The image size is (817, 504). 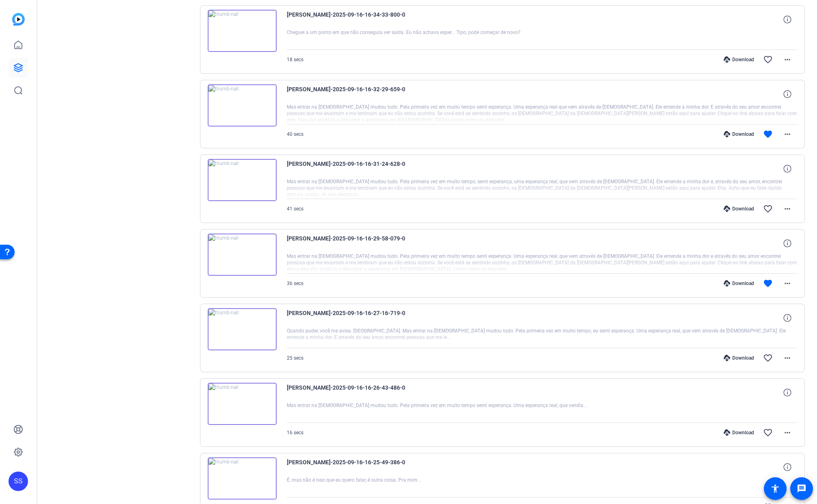 What do you see at coordinates (776, 489) in the screenshot?
I see `mat-icon: accessibility` at bounding box center [776, 489].